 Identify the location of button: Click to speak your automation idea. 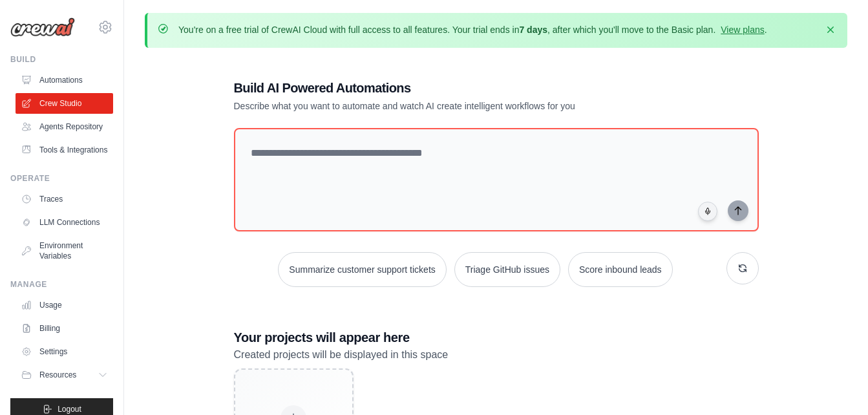
(707, 211).